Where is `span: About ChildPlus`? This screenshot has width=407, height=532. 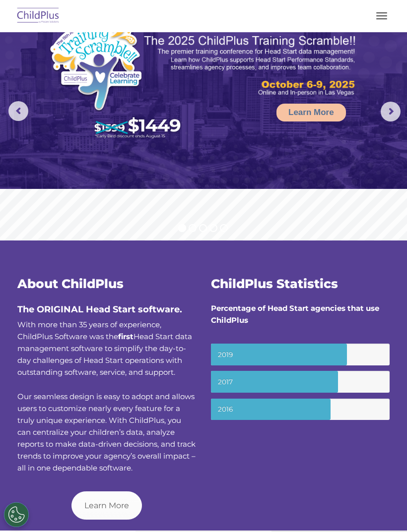 span: About ChildPlus is located at coordinates (70, 284).